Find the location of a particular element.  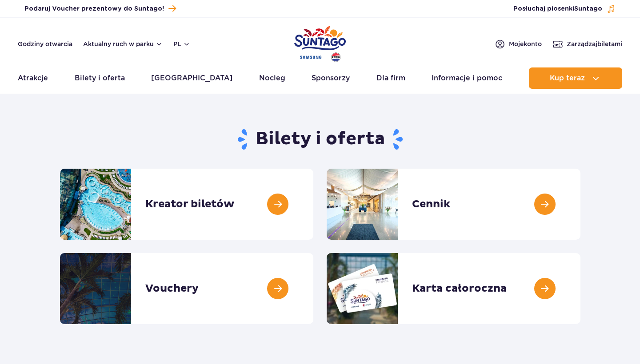

span: Suntago is located at coordinates (588, 9).